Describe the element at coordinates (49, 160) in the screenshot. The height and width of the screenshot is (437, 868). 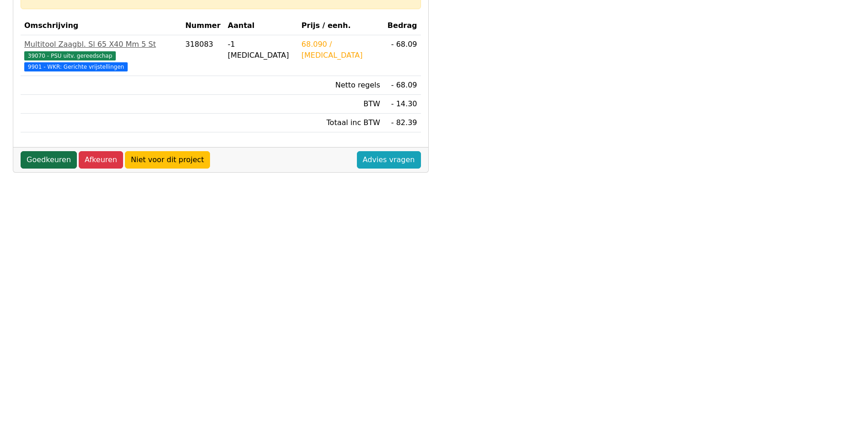
I see `a: Goedkeuren` at that location.